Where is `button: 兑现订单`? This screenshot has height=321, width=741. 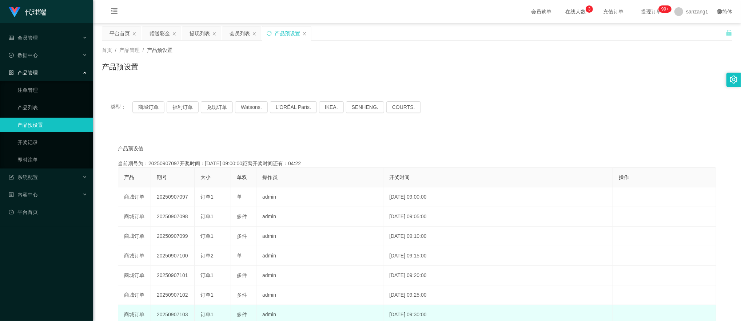 button: 兑现订单 is located at coordinates (217, 107).